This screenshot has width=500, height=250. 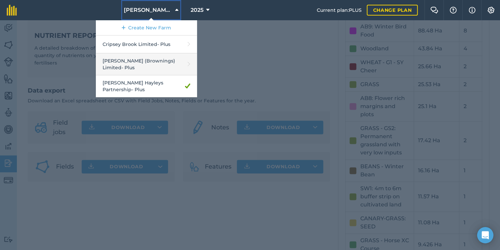 What do you see at coordinates (434, 10) in the screenshot?
I see `img: Two speech bubbles overlapping with the left bubble in the forefront` at bounding box center [434, 10].